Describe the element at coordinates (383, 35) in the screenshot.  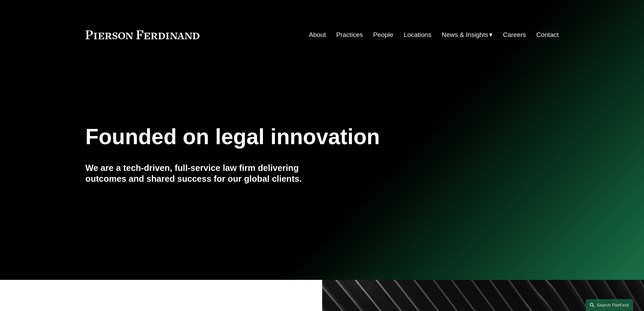
I see `a: People` at that location.